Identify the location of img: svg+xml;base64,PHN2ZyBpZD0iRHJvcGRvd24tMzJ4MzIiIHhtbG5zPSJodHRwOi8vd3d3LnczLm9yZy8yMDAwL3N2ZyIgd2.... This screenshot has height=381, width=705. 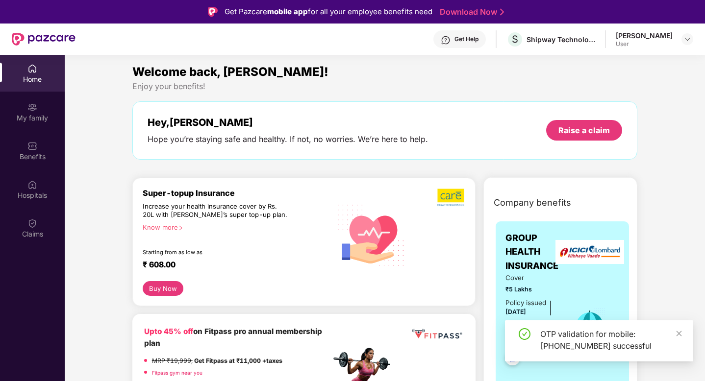
(687, 39).